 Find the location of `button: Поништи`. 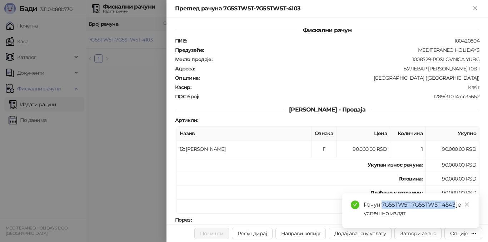

button: Поништи is located at coordinates (212, 233).